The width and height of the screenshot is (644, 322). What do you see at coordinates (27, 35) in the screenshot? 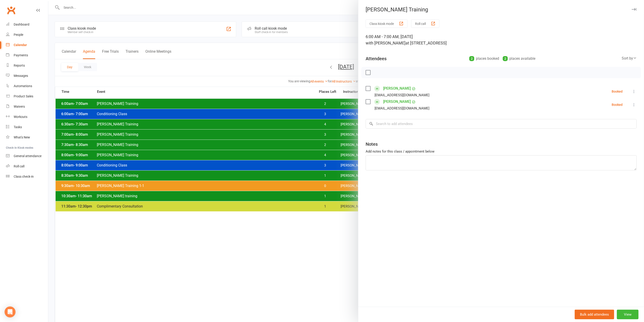
I see `a: People` at bounding box center [27, 35].